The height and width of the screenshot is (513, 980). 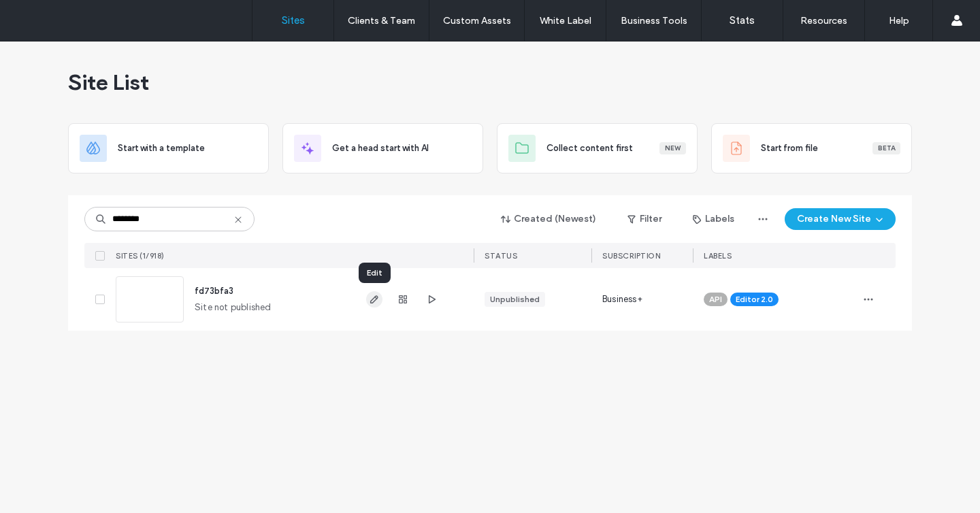 I want to click on span: LABELS, so click(x=718, y=255).